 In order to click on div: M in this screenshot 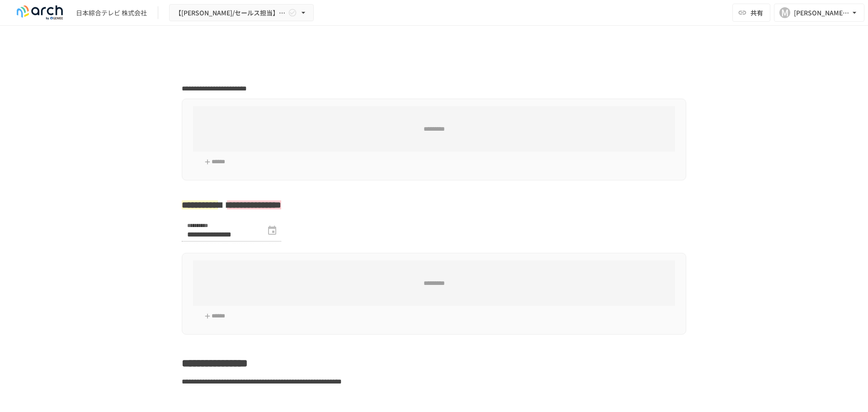, I will do `click(785, 13)`.